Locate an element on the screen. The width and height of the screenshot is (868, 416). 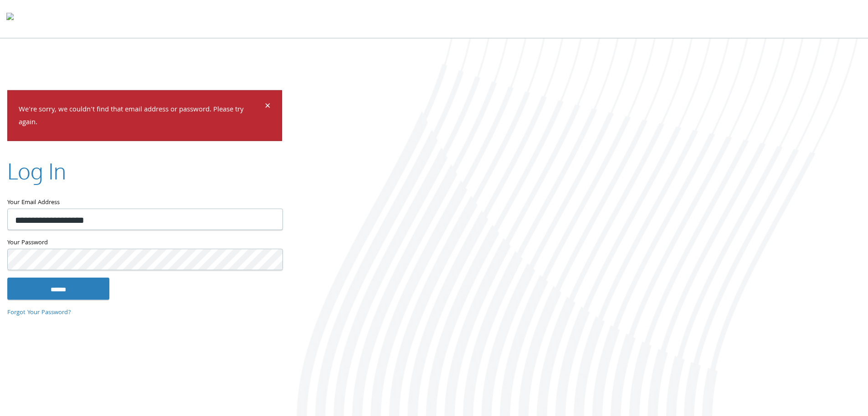
label: Your Password is located at coordinates (144, 243).